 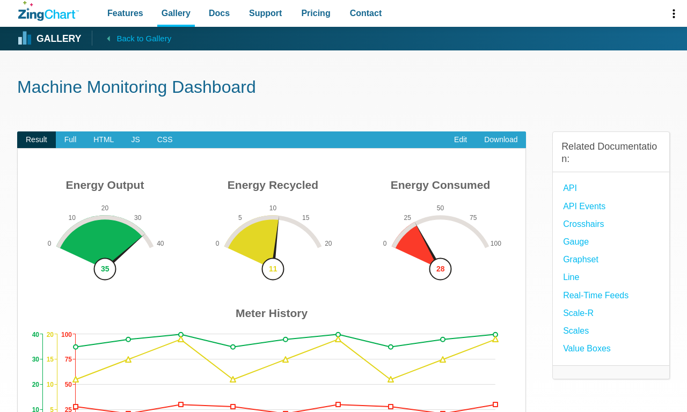 What do you see at coordinates (578, 313) in the screenshot?
I see `a: Scale-R` at bounding box center [578, 313].